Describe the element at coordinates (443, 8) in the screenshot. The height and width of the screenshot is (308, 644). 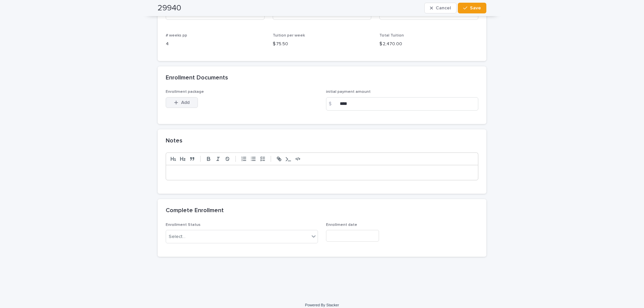
I see `span: Cancel` at that location.